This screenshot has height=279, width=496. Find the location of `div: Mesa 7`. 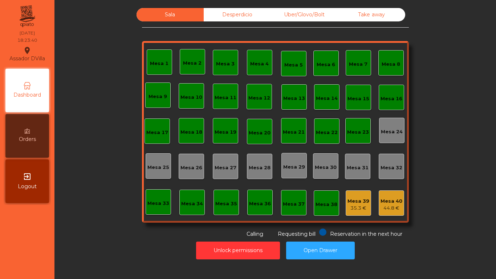

div: Mesa 7 is located at coordinates (358, 64).